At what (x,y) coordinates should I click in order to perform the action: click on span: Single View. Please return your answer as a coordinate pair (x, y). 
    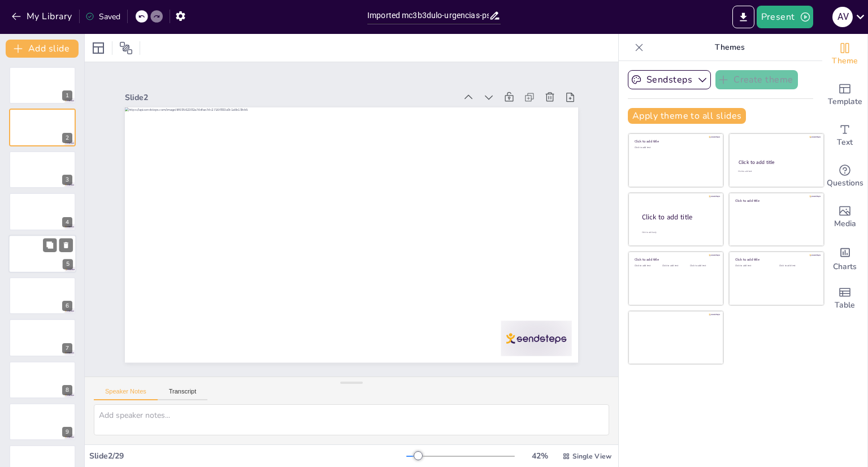
    Looking at the image, I should click on (591, 456).